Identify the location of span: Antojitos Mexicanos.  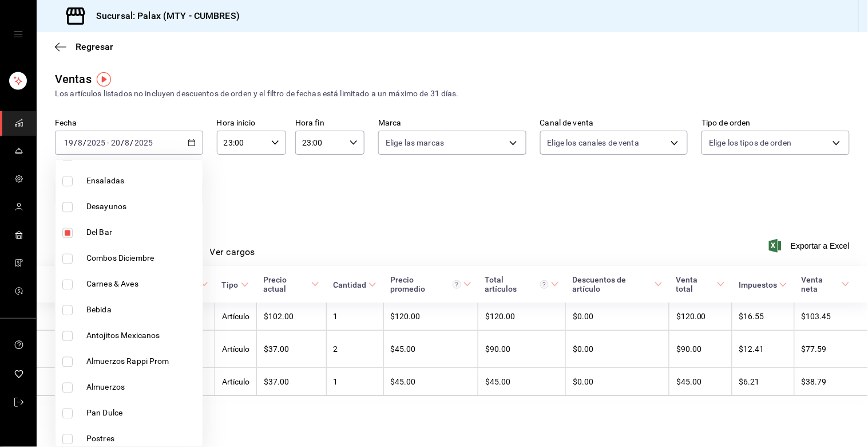
(142, 336).